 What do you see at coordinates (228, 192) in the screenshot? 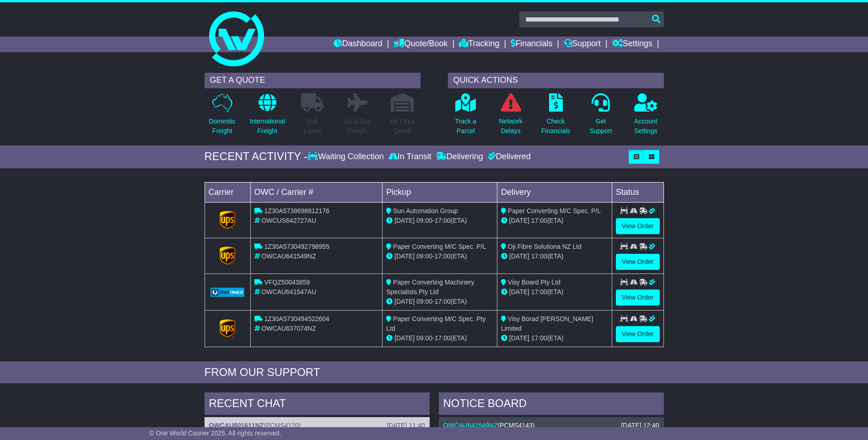
I see `td: Carrier` at bounding box center [228, 192].